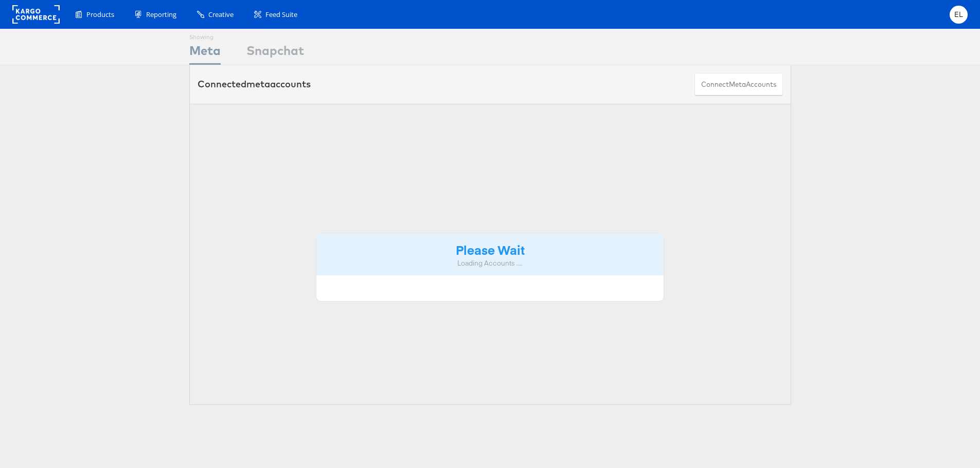 The width and height of the screenshot is (980, 468). Describe the element at coordinates (100, 15) in the screenshot. I see `span: Products` at that location.